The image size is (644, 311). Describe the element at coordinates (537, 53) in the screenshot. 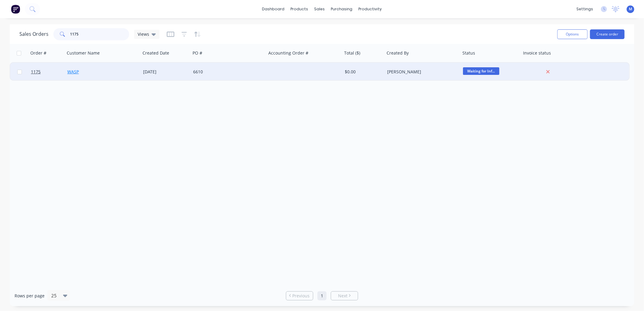

I see `div: Invoice status` at that location.